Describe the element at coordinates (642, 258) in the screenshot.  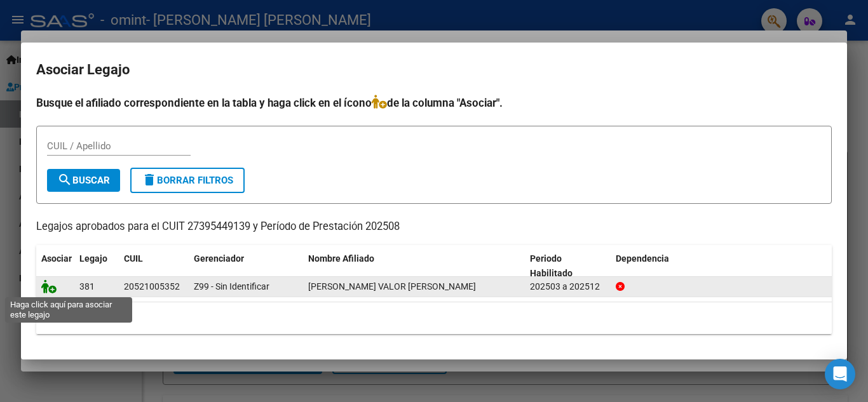
I see `span: Dependencia` at that location.